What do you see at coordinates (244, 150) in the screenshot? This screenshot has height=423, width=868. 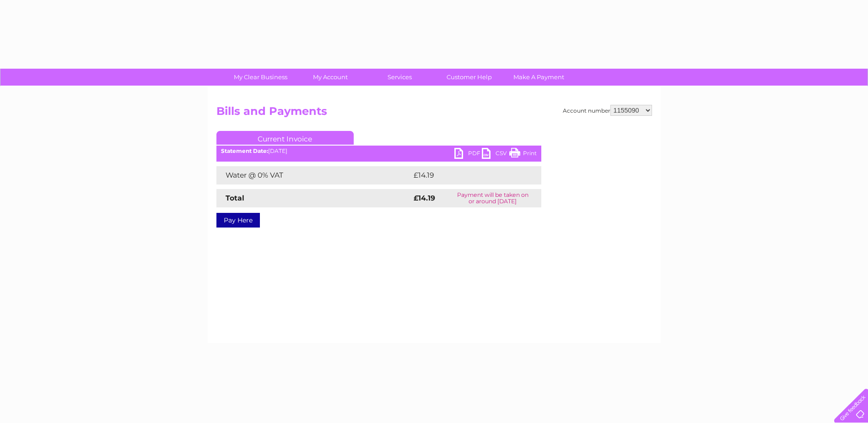 I see `b: Statement Date:` at bounding box center [244, 150].